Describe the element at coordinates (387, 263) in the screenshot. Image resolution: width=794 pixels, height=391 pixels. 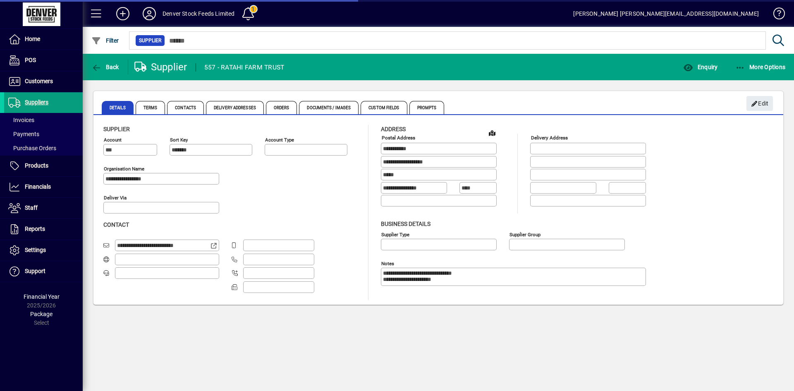
I see `mat-label: Notes` at that location.